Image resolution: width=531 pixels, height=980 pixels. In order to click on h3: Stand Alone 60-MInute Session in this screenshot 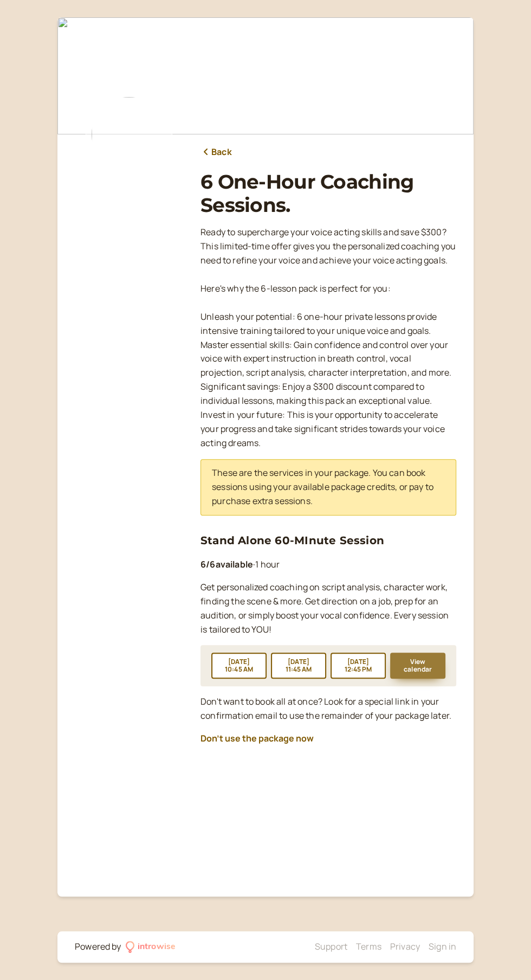, I will do `click(328, 541)`.